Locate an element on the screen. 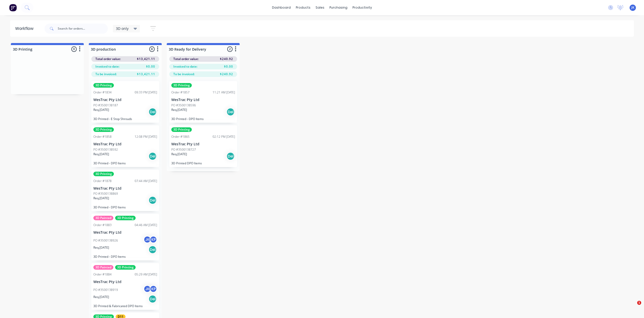 This screenshot has height=318, width=644. p: PO #3500138727 is located at coordinates (183, 150).